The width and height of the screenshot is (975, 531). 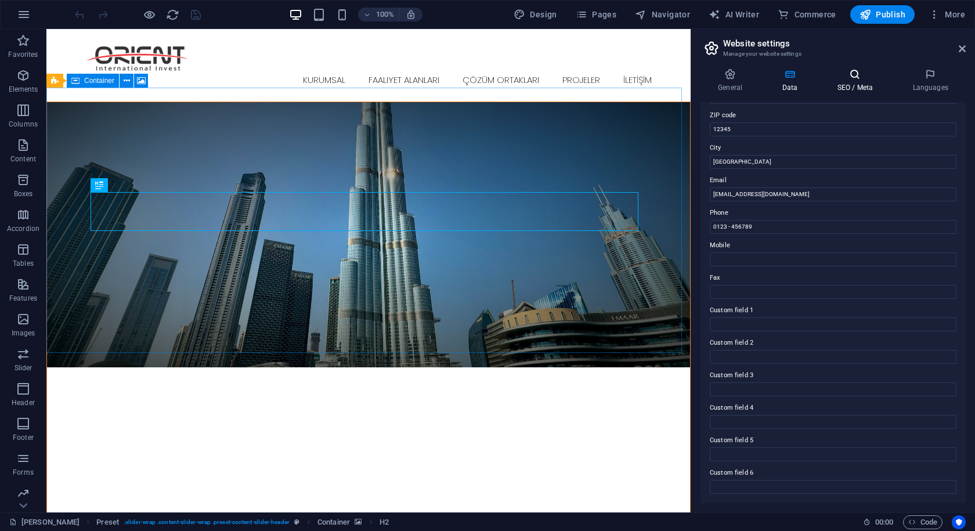 What do you see at coordinates (884, 522) in the screenshot?
I see `span: 00 00` at bounding box center [884, 522].